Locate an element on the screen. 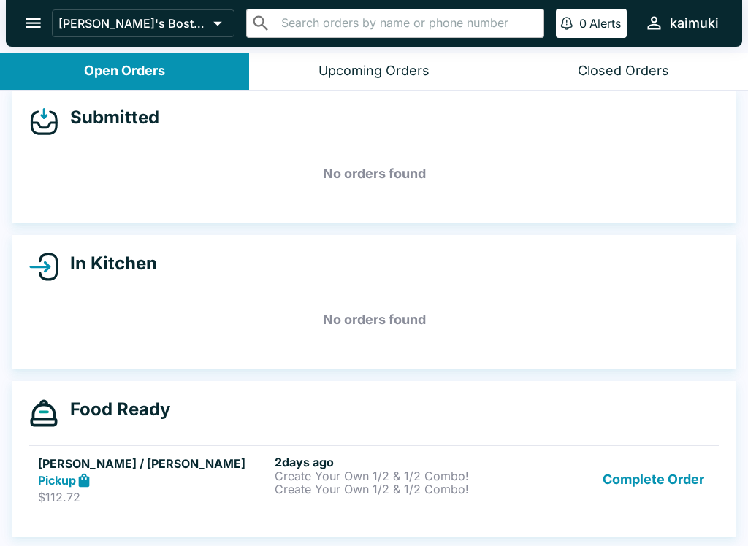 The image size is (748, 546). span: 2 days ago is located at coordinates (304, 462).